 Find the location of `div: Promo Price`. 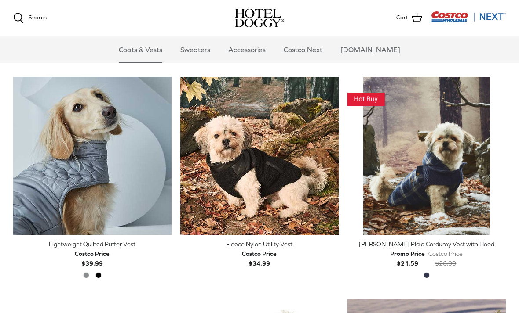

div: Promo Price is located at coordinates (407, 254).